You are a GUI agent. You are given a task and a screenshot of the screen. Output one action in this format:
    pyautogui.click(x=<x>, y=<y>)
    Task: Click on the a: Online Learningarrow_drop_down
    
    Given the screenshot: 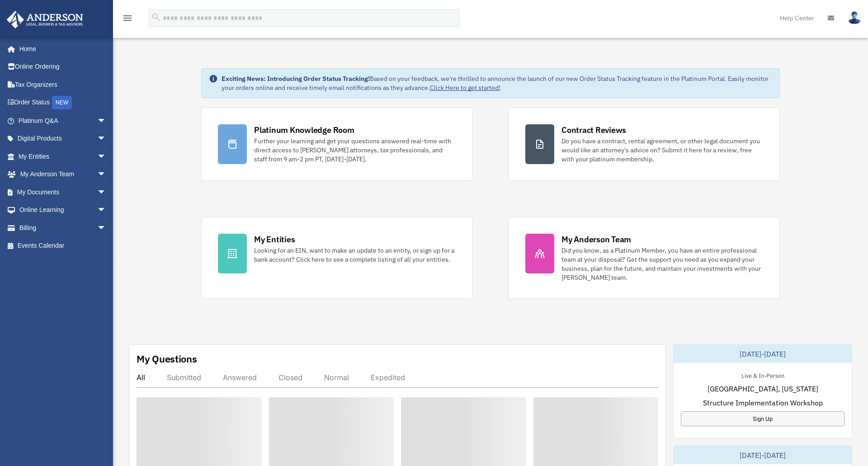 What is the action you would take?
    pyautogui.click(x=63, y=210)
    